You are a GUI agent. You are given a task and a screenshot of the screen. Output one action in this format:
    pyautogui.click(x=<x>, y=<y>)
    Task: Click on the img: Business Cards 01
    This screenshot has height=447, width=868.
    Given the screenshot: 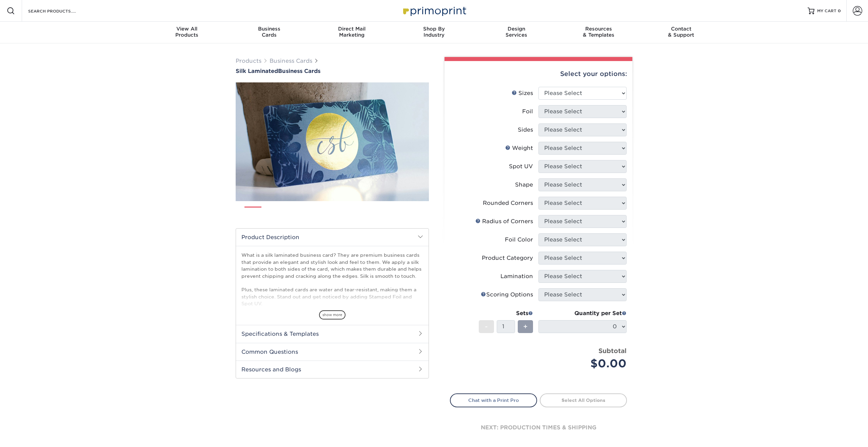 What is the action you would take?
    pyautogui.click(x=253, y=212)
    